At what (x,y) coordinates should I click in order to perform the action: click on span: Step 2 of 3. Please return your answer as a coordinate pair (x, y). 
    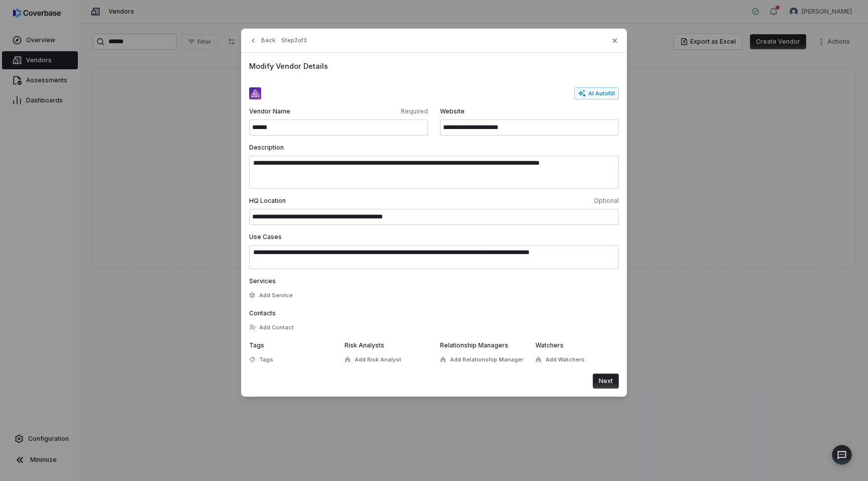
    Looking at the image, I should click on (294, 40).